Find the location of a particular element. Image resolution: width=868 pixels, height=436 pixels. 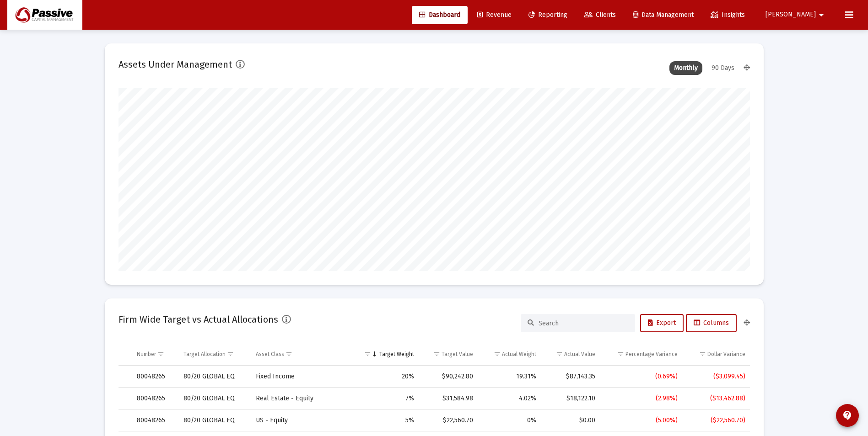

button: Columns is located at coordinates (712, 323).